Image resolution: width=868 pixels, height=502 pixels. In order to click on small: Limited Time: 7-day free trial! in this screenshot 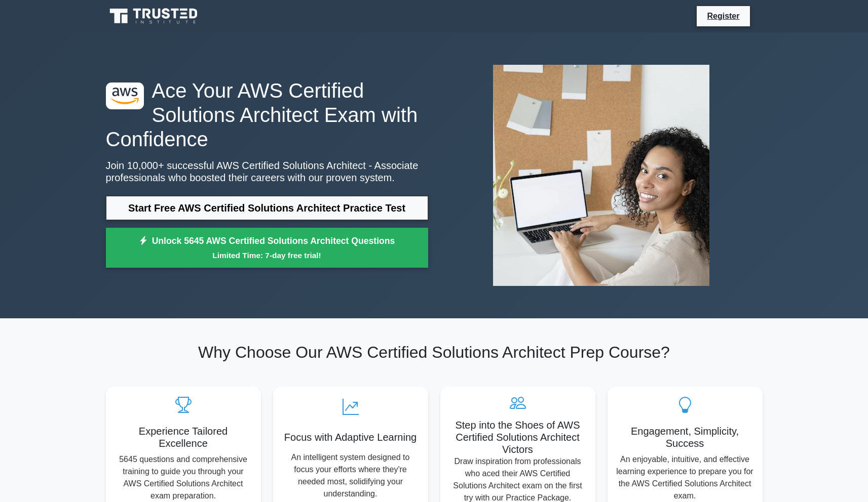, I will do `click(267, 255)`.